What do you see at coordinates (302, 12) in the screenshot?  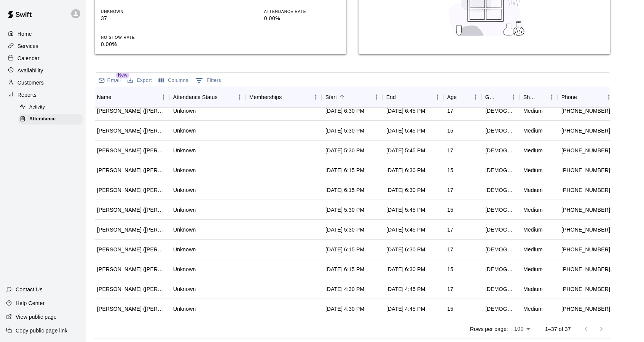 I see `p: ATTENDANCE RATE` at bounding box center [302, 12].